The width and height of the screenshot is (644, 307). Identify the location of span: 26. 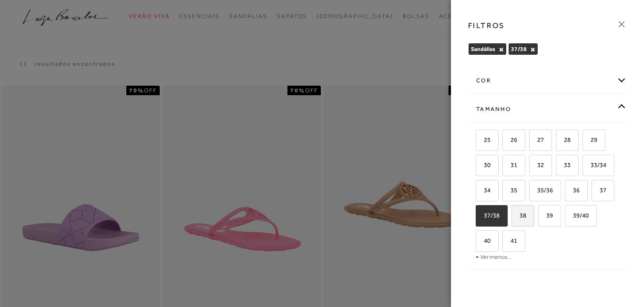
(510, 139).